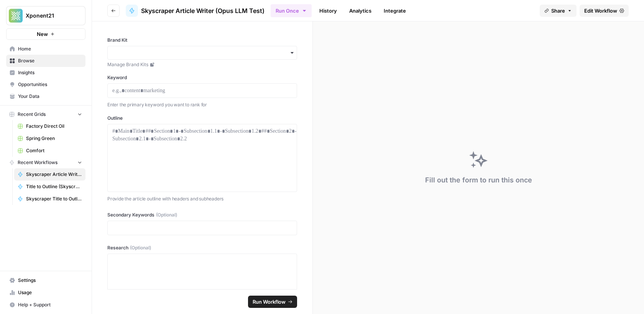 The height and width of the screenshot is (314, 644). Describe the element at coordinates (45, 49) in the screenshot. I see `a: Home` at that location.